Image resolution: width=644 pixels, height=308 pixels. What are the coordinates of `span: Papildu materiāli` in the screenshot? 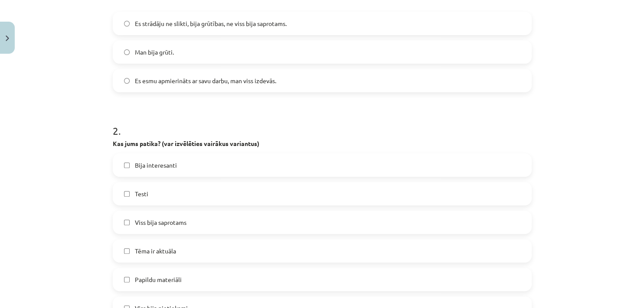 It's located at (158, 280).